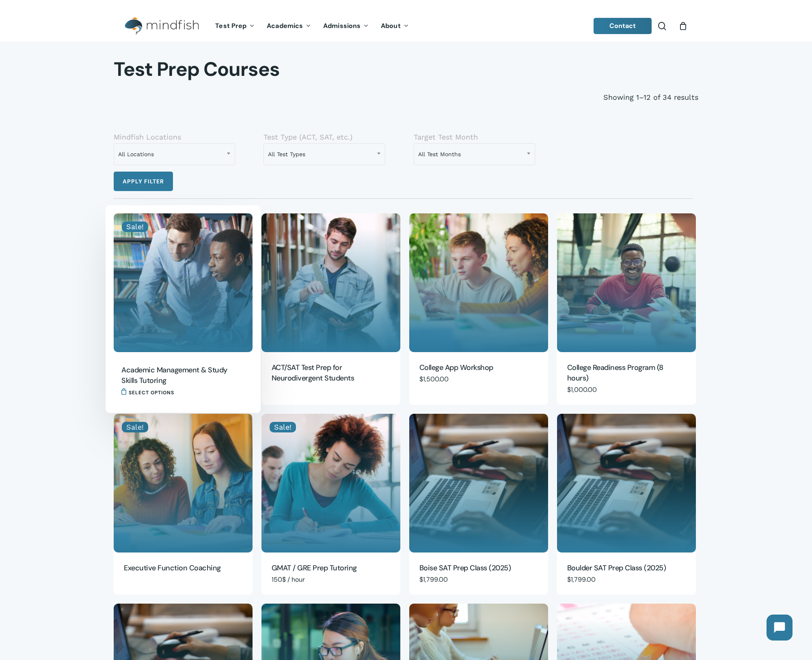  I want to click on span: All Test Months, so click(474, 154).